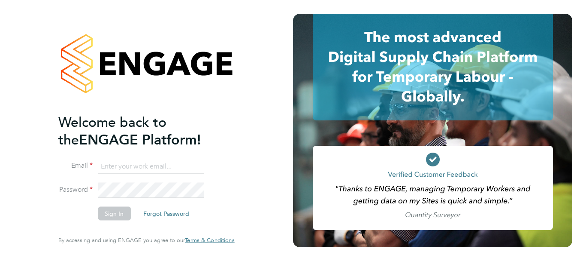 This screenshot has width=586, height=261. What do you see at coordinates (146, 239) in the screenshot?
I see `span: By accessing and using ENGAGE you agree to our` at bounding box center [146, 239].